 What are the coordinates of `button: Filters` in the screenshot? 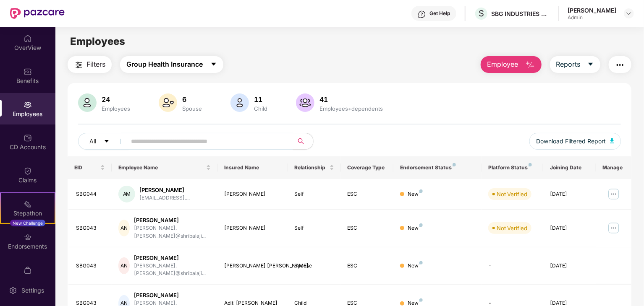 It's located at (90, 64).